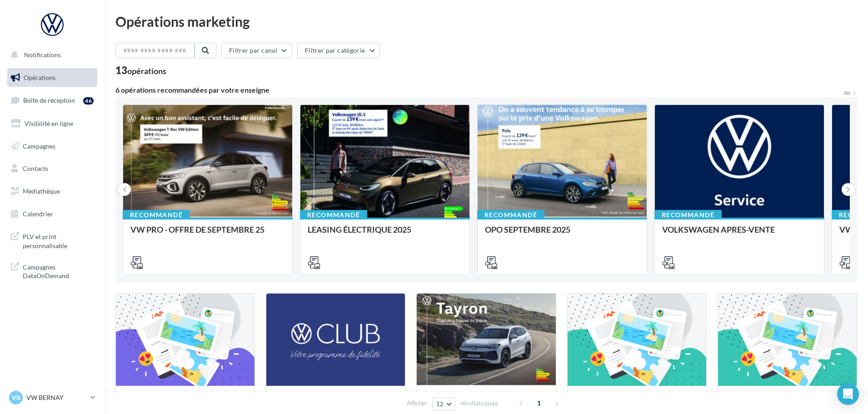 The image size is (868, 414). What do you see at coordinates (141, 70) in the screenshot?
I see `div: 13` at bounding box center [141, 70].